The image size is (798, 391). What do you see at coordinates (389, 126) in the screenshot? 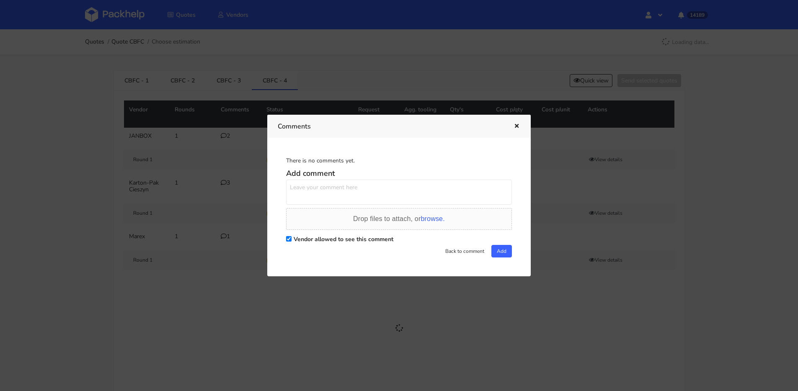
I see `h3: Comments` at bounding box center [389, 126].